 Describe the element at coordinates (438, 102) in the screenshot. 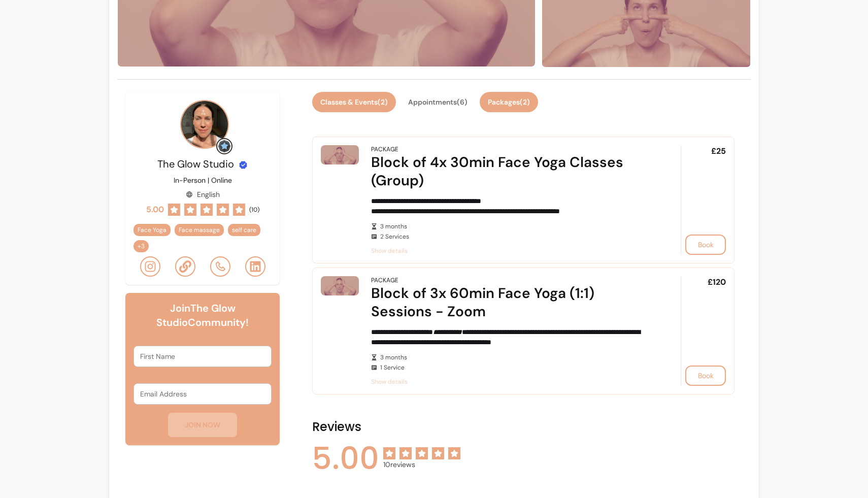

I see `button: Appointments(6)` at that location.